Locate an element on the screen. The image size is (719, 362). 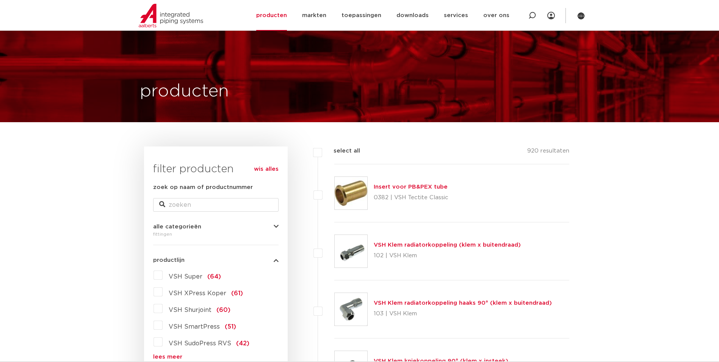
a: Insert voor PB&PEX tube is located at coordinates (411, 187).